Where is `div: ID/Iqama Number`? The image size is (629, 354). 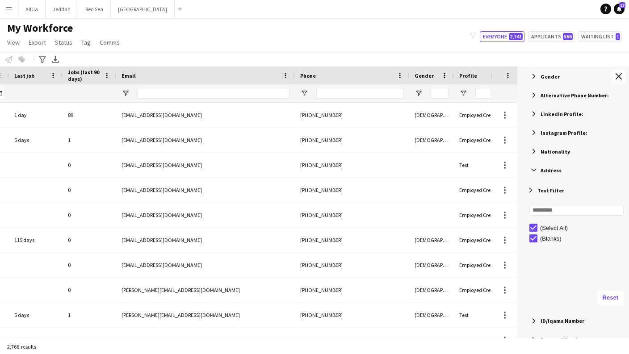 div: ID/Iqama Number is located at coordinates (575, 321).